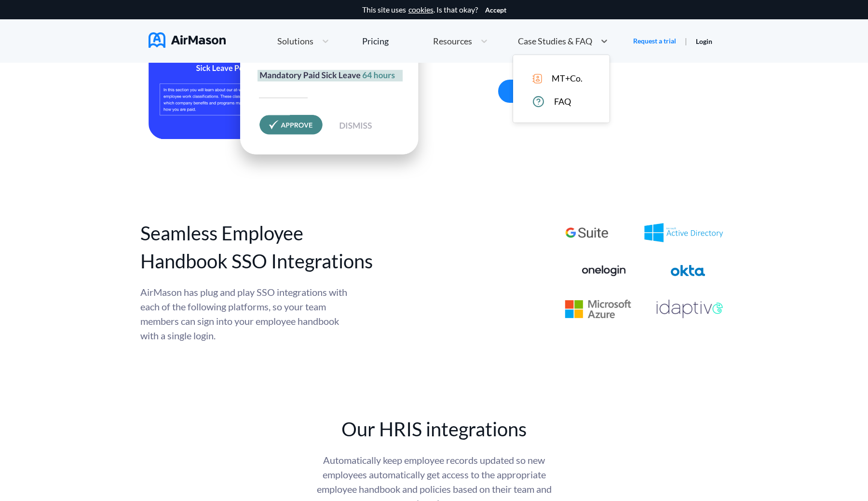 The image size is (868, 501). I want to click on div: Plug and Play Idaptive Integration for SSO, so click(690, 309).